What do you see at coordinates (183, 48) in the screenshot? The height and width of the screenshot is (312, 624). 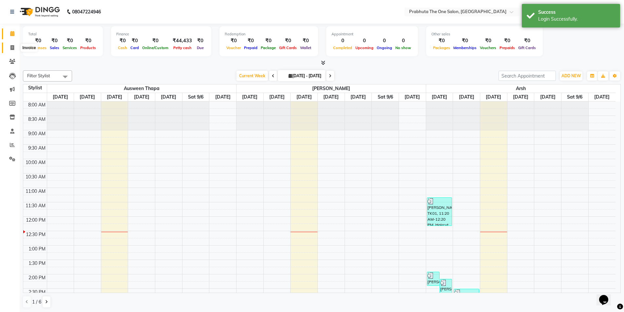 I see `span: Petty cash` at bounding box center [183, 48].